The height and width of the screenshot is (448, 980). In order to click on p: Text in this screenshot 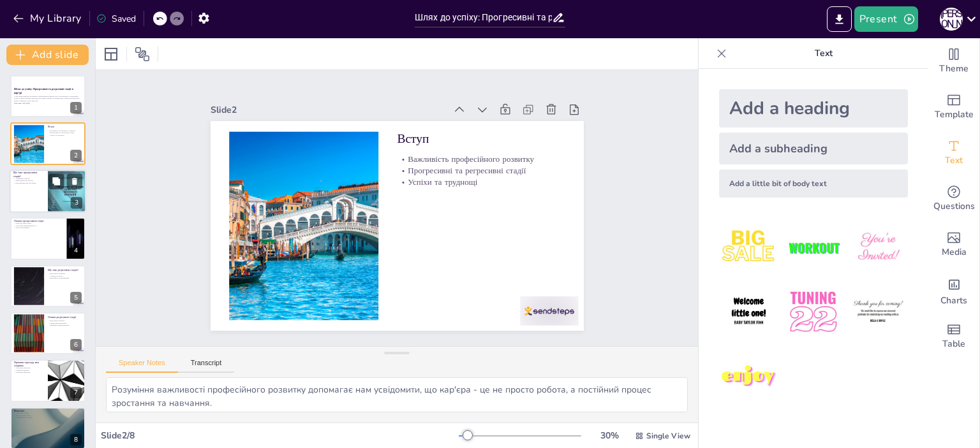, I will do `click(823, 53)`.